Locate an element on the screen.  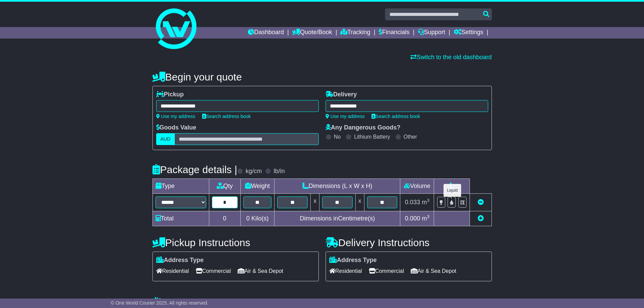
a: Quote/Book is located at coordinates (312, 33).